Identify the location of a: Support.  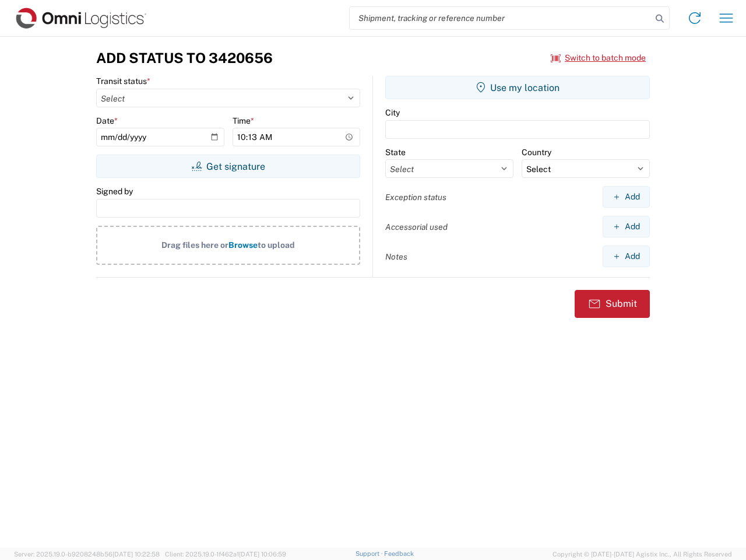
(370, 553).